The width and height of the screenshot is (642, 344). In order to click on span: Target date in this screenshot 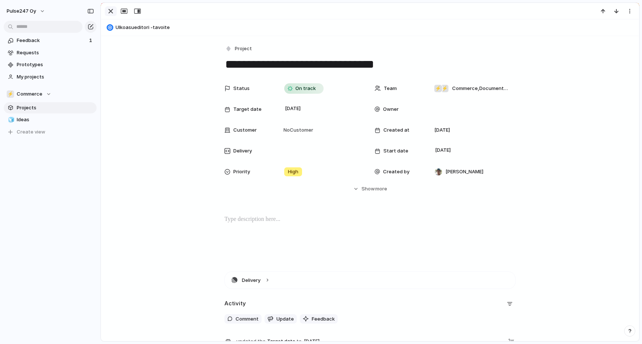, I will do `click(248, 109)`.